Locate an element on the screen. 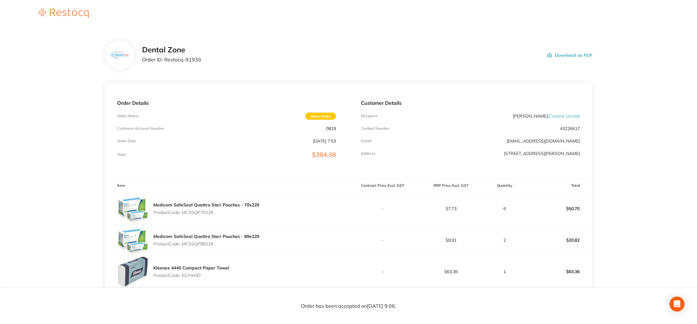 This screenshot has width=697, height=324. img: a2liazRzbw is located at coordinates (119, 55).